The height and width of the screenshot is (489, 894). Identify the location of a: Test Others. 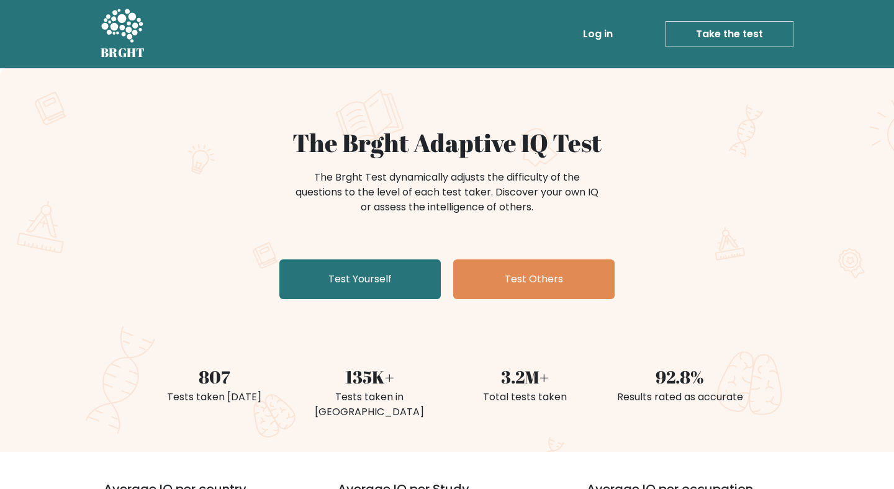
(534, 279).